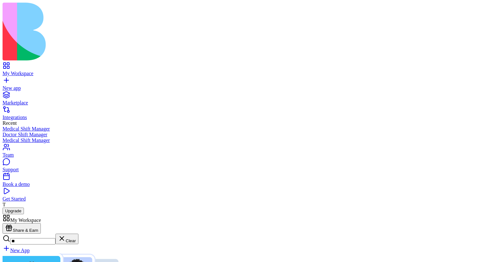 Image resolution: width=482 pixels, height=262 pixels. What do you see at coordinates (241, 184) in the screenshot?
I see `div: Book a demo` at bounding box center [241, 184].